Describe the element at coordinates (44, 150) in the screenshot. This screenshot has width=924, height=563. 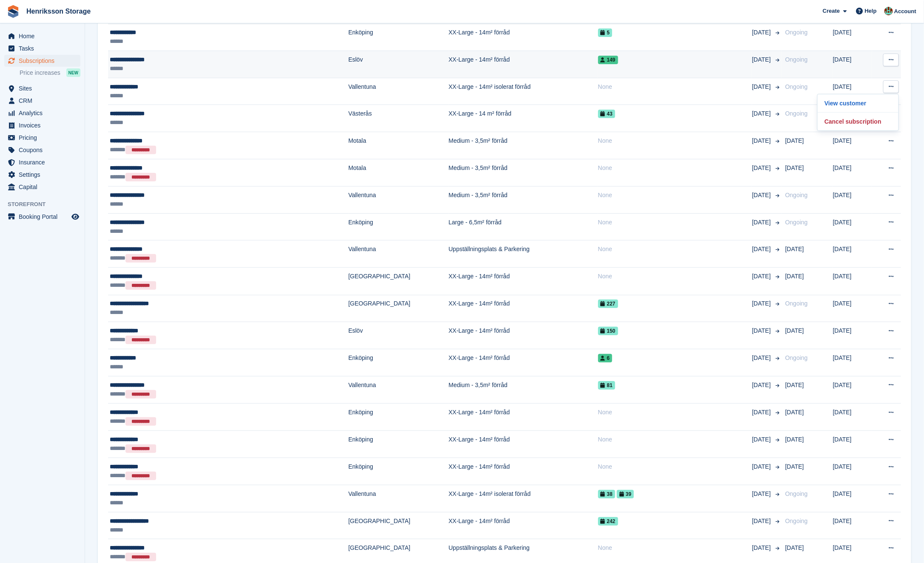
I see `span: Coupons` at that location.